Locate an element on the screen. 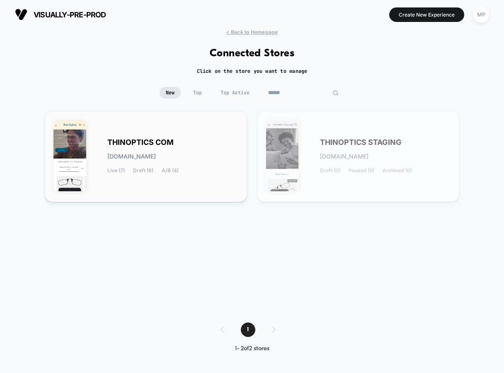  img: THINOPTICS_STAGING is located at coordinates (282, 156).